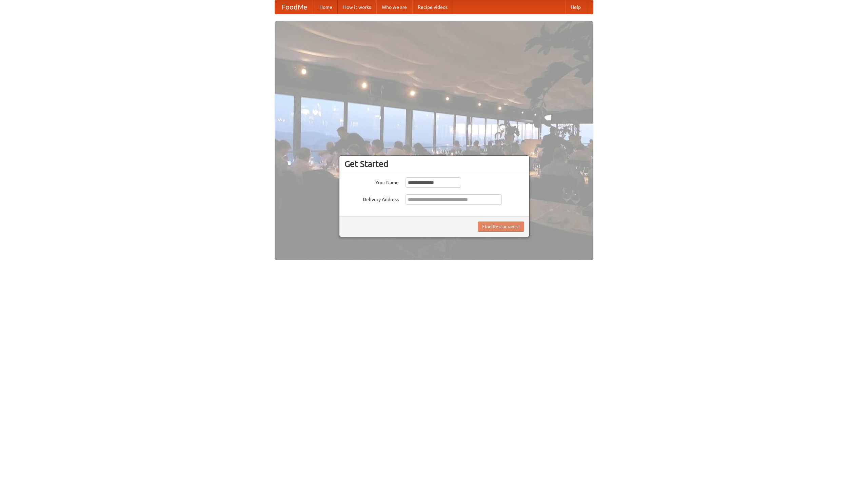  Describe the element at coordinates (434, 163) in the screenshot. I see `h3: Get Started` at that location.